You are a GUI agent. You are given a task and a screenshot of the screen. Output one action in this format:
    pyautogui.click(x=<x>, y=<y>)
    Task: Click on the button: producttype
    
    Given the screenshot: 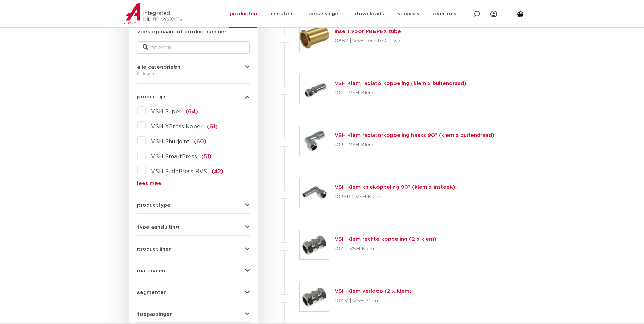 What is the action you would take?
    pyautogui.click(x=194, y=205)
    